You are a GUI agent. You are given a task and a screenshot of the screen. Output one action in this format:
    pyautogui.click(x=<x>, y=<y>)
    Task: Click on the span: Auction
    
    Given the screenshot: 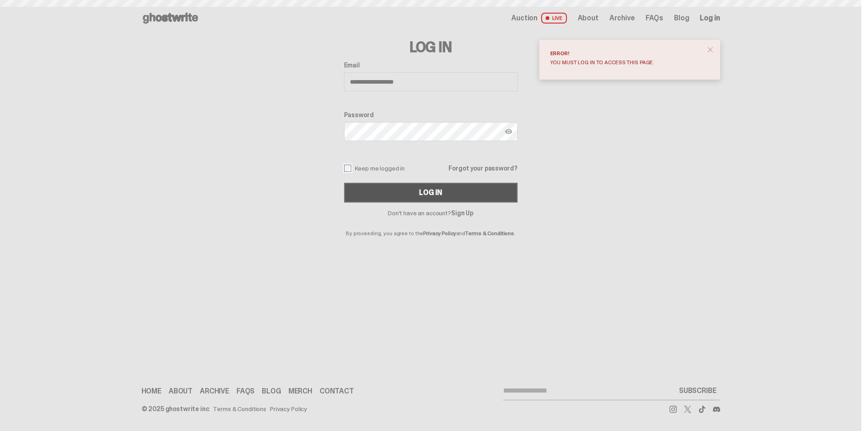 What is the action you would take?
    pyautogui.click(x=524, y=18)
    